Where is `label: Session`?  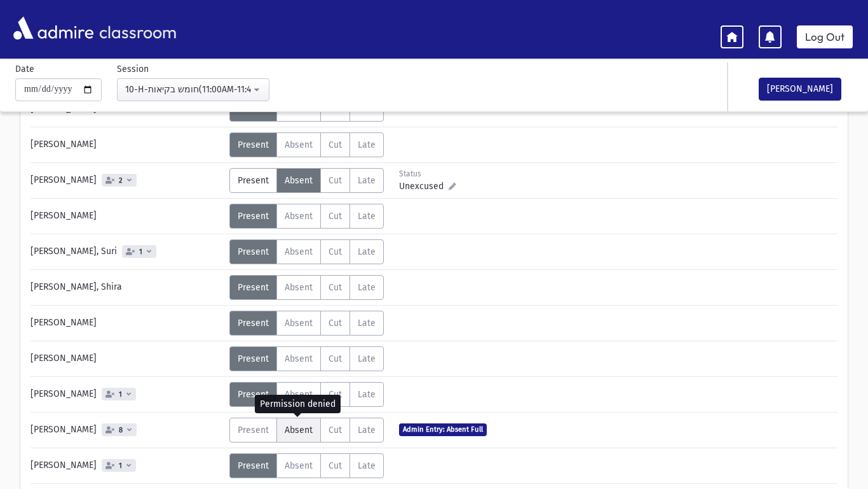 label: Session is located at coordinates (133, 69).